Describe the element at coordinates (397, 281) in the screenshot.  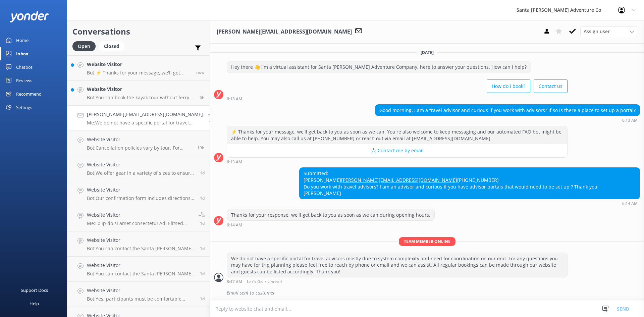
I see `div: 08:47am 13-Aug-2025 (UTC -07:00) America/Tijuana` at that location.